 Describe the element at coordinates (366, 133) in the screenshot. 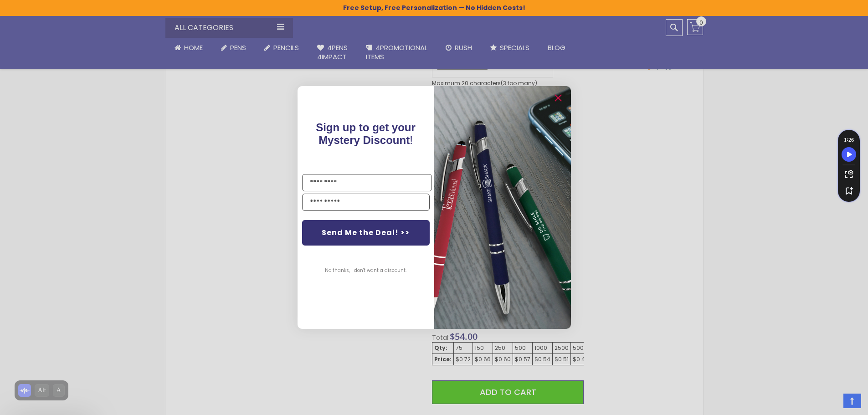

I see `span: Sign up to get your Mystery Discount` at that location.